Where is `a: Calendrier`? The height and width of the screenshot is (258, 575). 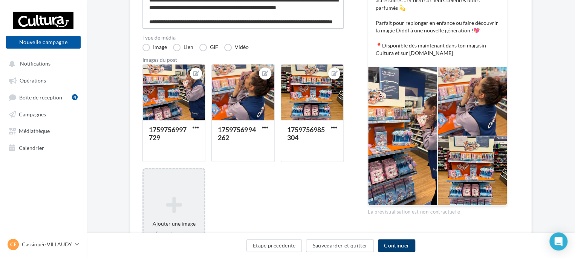 a: Calendrier is located at coordinates (43, 147).